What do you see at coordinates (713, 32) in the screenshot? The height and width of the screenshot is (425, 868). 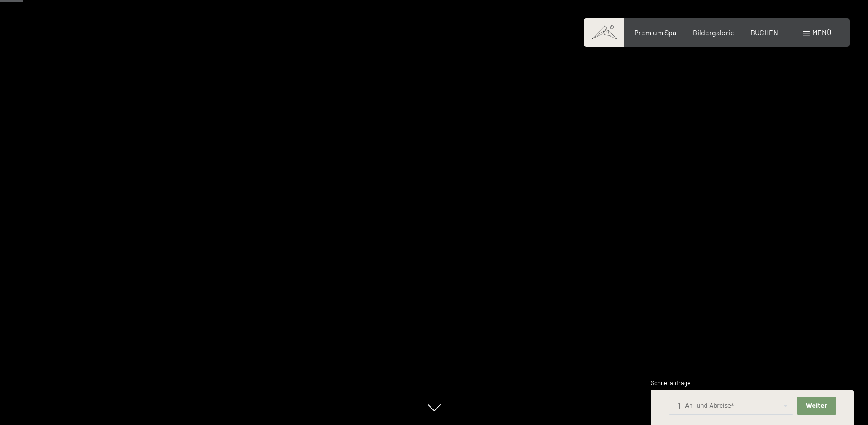 I see `a: Bildergalerie` at bounding box center [713, 32].